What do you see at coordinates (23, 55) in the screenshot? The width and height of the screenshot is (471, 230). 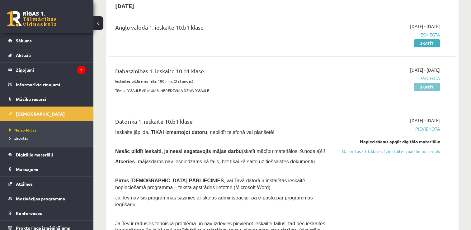 I see `span: Aktuāli` at bounding box center [23, 55].